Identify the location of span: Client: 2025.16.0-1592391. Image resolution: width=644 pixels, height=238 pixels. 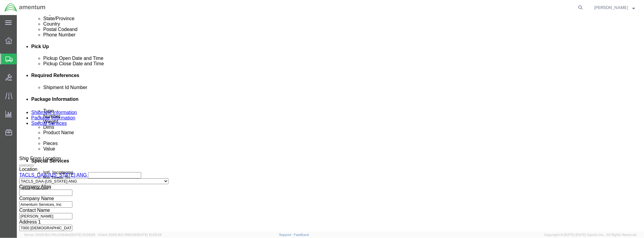
(130, 235).